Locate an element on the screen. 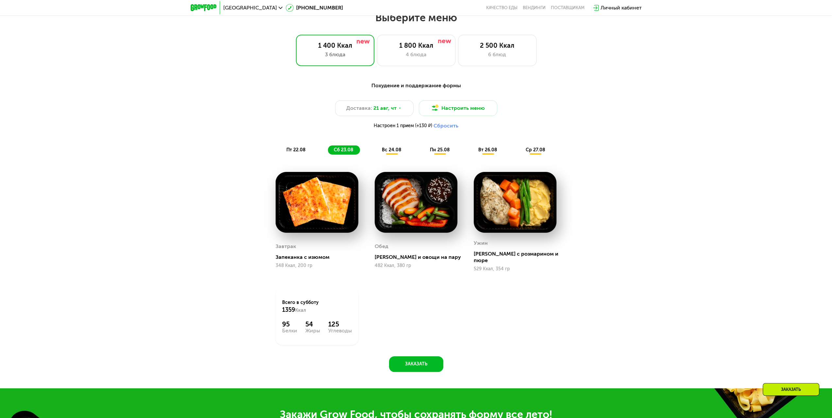 This screenshot has height=418, width=832. span: Ккал is located at coordinates (301, 310).